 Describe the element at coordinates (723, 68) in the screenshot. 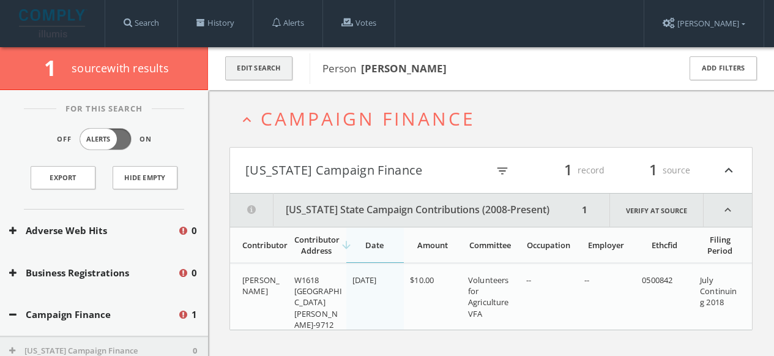

I see `button: Add Filters` at that location.